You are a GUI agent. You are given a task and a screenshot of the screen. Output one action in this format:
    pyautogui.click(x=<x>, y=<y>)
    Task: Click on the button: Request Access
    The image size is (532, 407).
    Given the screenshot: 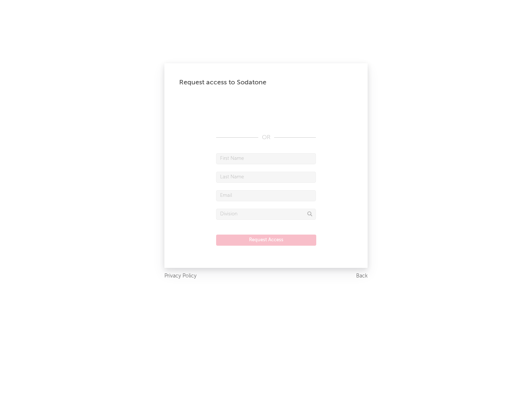 What is the action you would take?
    pyautogui.click(x=266, y=240)
    